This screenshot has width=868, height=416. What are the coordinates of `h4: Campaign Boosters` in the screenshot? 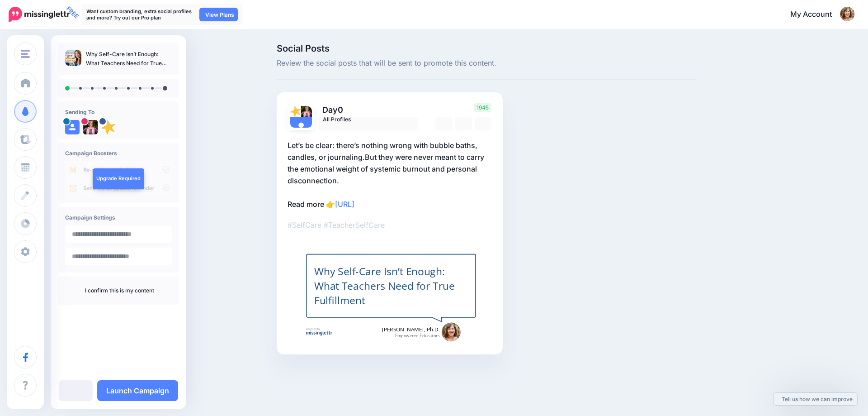 It's located at (118, 153).